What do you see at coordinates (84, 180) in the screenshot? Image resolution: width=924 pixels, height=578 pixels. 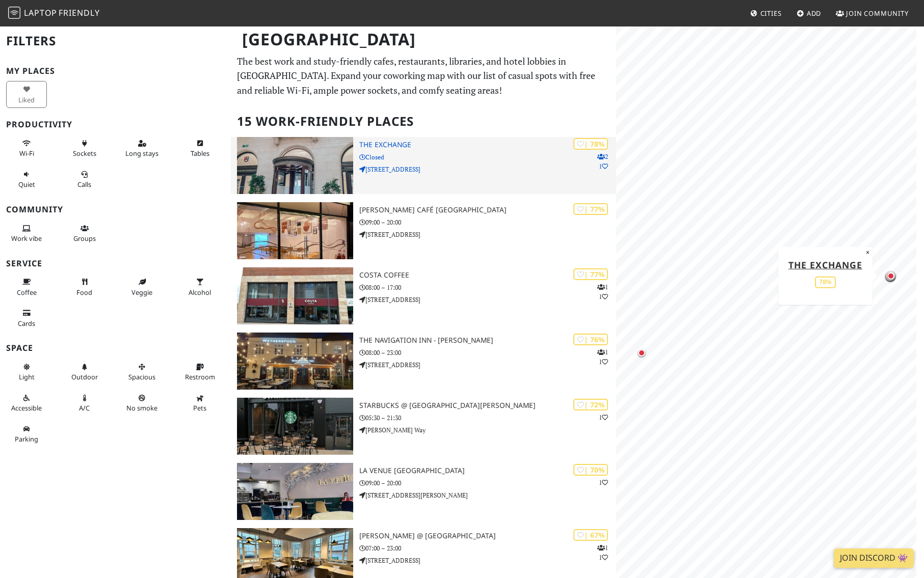 I see `button: Calls` at bounding box center [84, 180].